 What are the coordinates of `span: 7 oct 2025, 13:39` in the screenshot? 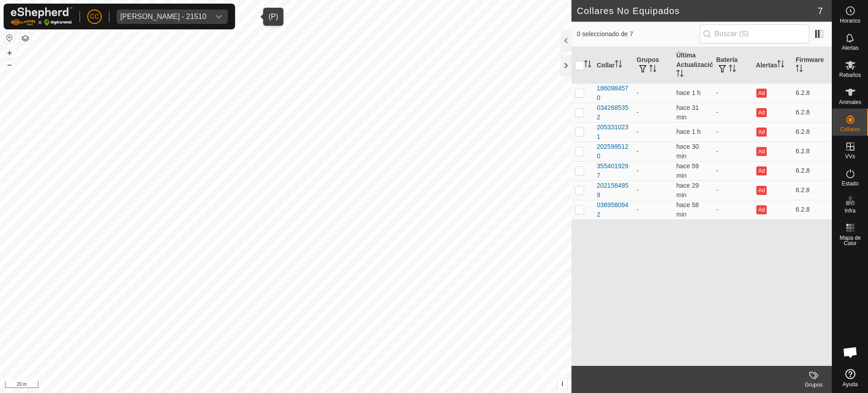 It's located at (688, 209).